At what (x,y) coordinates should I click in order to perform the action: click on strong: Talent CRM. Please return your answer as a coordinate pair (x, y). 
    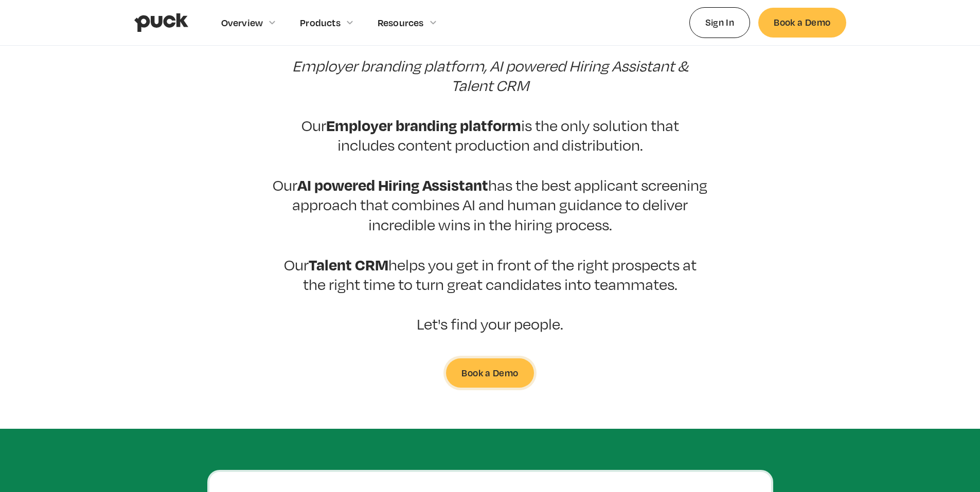
    Looking at the image, I should click on (348, 264).